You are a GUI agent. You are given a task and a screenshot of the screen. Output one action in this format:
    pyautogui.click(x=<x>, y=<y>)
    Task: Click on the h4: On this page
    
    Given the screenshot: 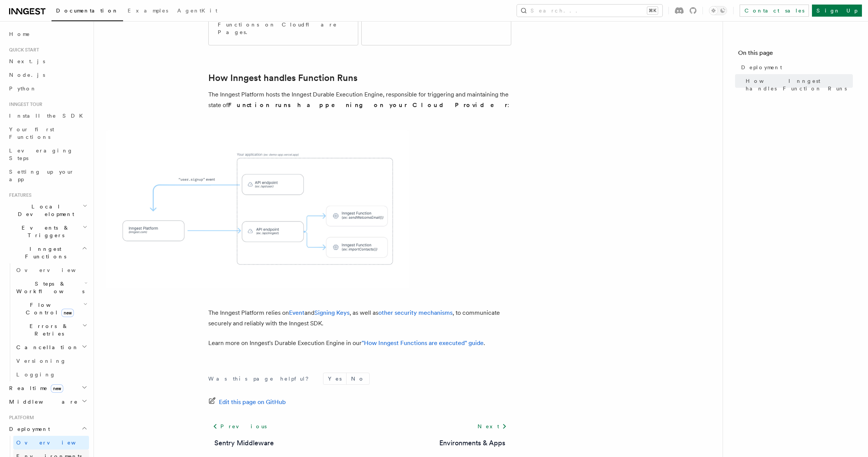 What is the action you would take?
    pyautogui.click(x=795, y=54)
    